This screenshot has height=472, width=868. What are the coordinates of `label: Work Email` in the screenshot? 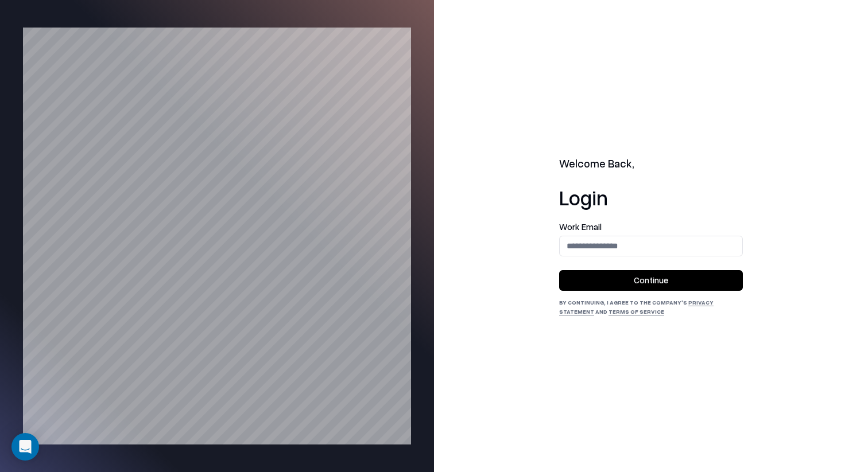 It's located at (651, 226).